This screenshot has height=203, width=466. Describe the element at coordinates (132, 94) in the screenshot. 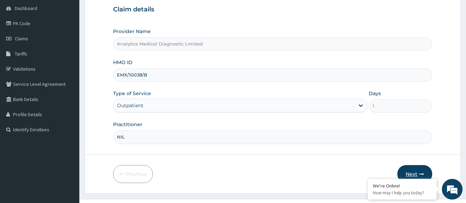

I see `label: Type of Service` at that location.